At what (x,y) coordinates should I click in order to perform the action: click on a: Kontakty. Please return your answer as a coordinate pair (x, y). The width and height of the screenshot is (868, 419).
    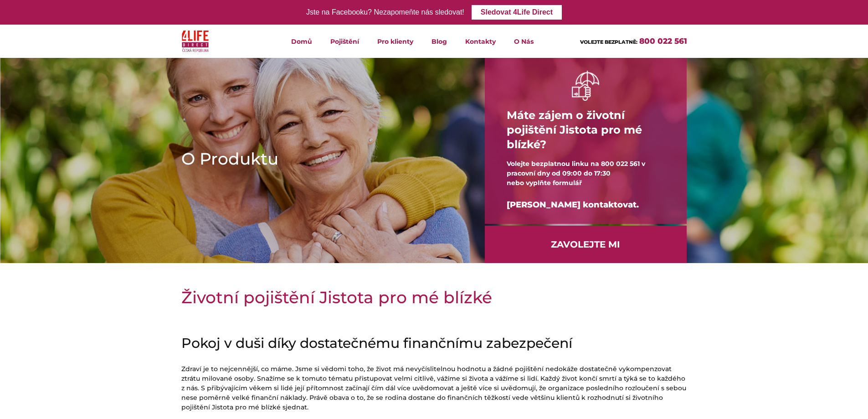
    Looking at the image, I should click on (480, 41).